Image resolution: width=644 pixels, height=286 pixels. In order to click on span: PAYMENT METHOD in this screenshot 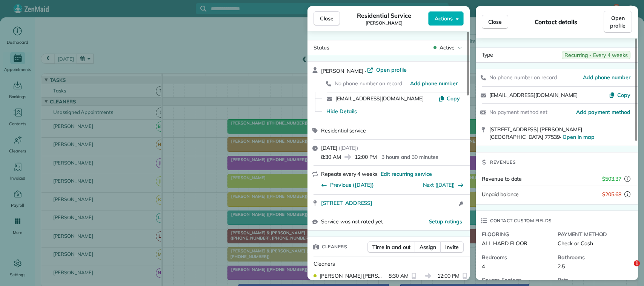, I will do `click(592, 234)`.